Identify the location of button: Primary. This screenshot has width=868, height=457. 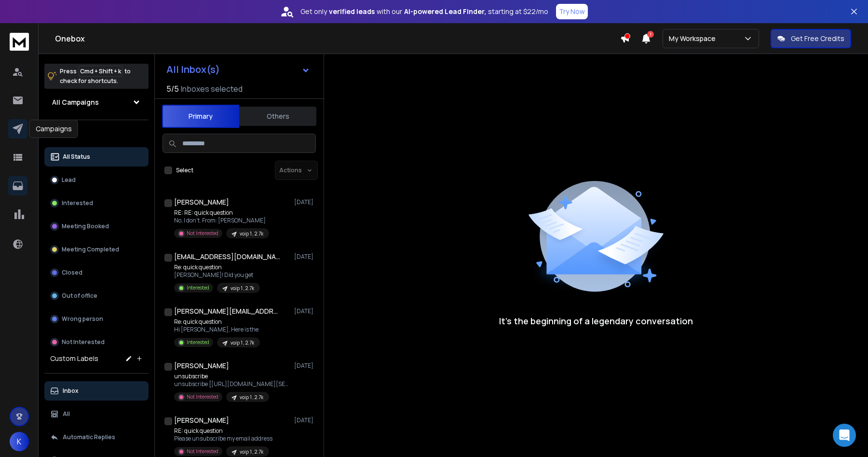
(201, 116).